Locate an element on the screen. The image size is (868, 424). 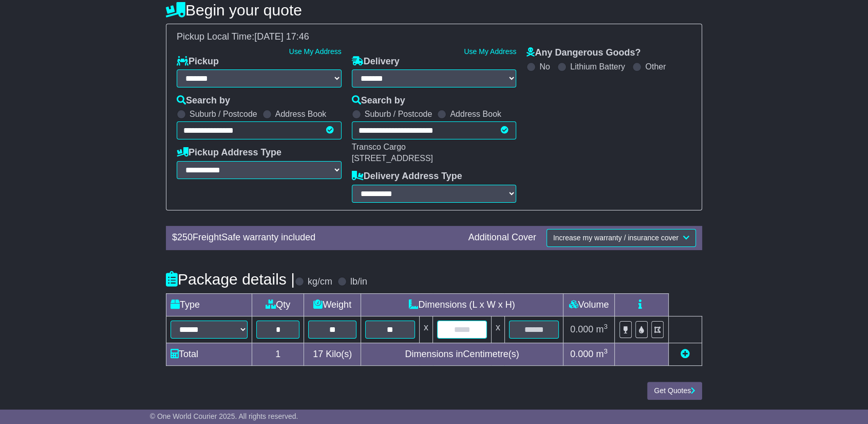
label: Lithium Battery is located at coordinates (597, 66).